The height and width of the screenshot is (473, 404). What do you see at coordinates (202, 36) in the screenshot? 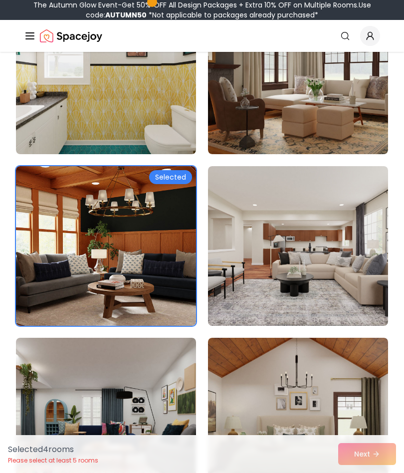
I see `nav: Global` at bounding box center [202, 36].